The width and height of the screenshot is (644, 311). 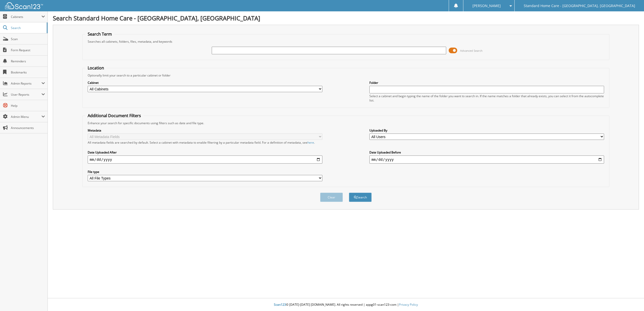 What do you see at coordinates (205, 172) in the screenshot?
I see `label: File type` at bounding box center [205, 172].